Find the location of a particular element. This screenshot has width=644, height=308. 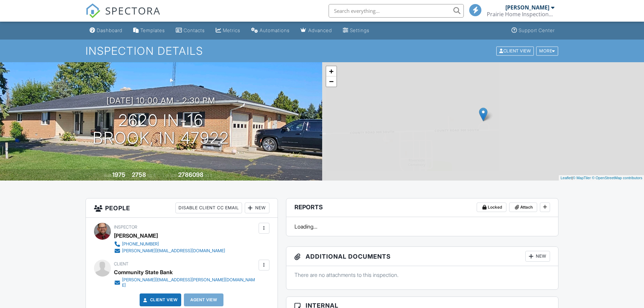

span: Inspector is located at coordinates (125, 227).